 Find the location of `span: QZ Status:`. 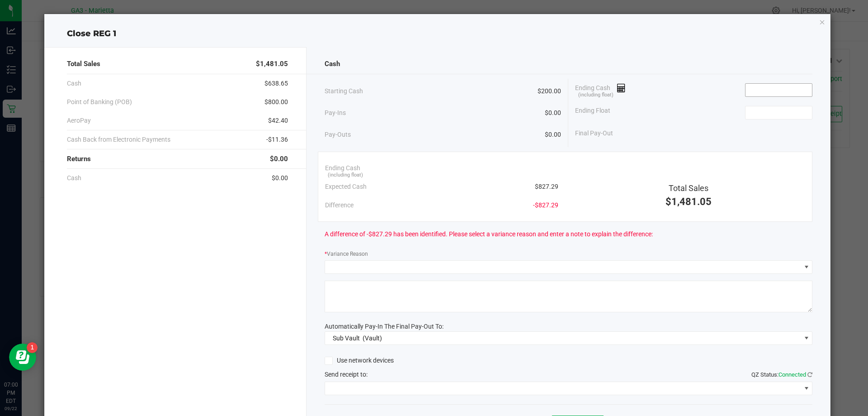

span: QZ Status: is located at coordinates (782, 374).